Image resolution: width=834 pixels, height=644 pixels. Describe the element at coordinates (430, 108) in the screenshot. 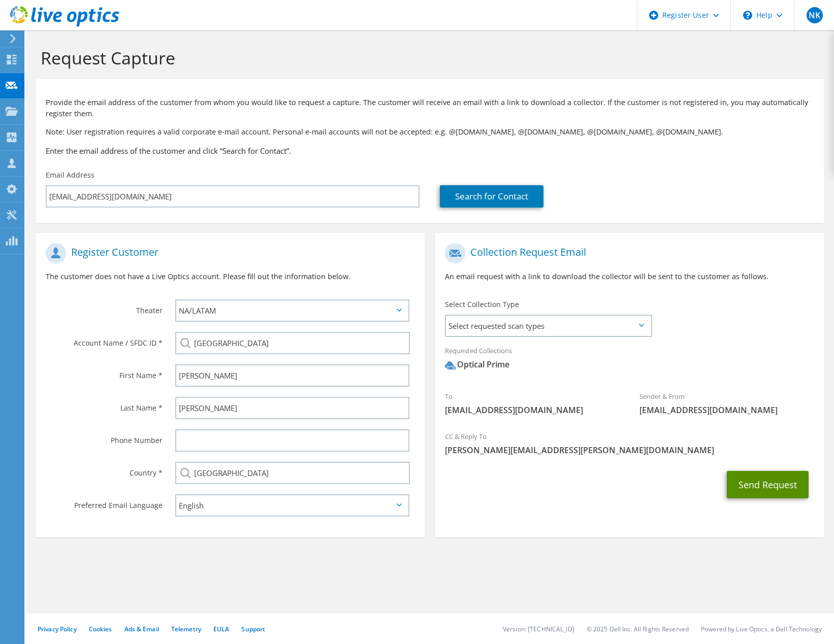

I see `p: Provide the email address of the customer from whom you would like to request a capture. The cust...` at that location.